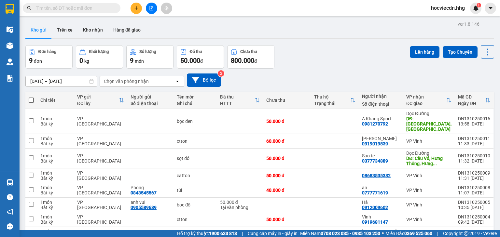  Describe the element at coordinates (144, 193) in the screenshot. I see `div: 0843545567` at that location.